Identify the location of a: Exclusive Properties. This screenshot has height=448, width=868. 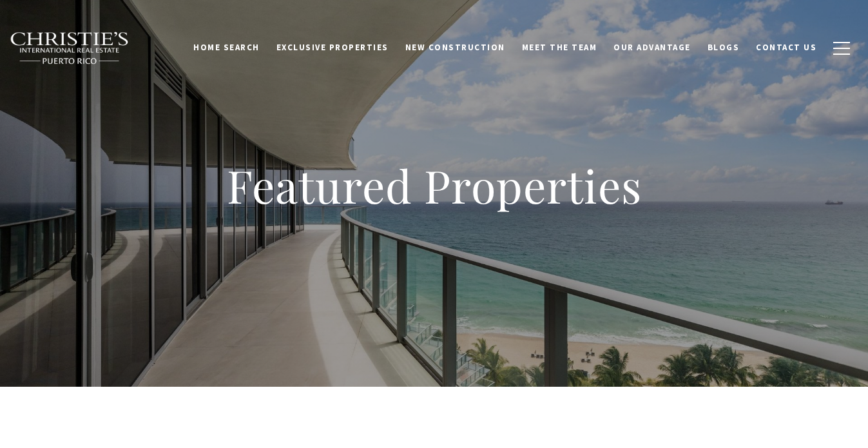
(333, 47).